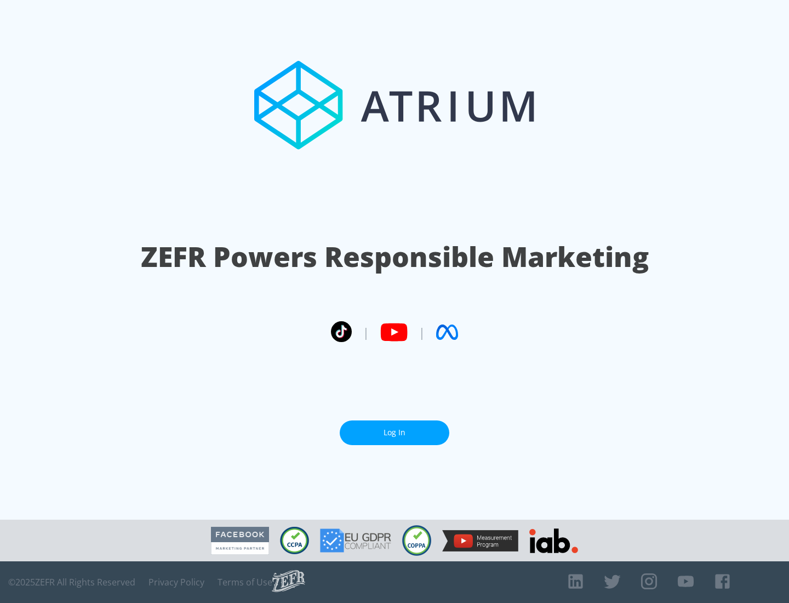 The image size is (789, 603). Describe the element at coordinates (553, 540) in the screenshot. I see `img: IAB` at that location.